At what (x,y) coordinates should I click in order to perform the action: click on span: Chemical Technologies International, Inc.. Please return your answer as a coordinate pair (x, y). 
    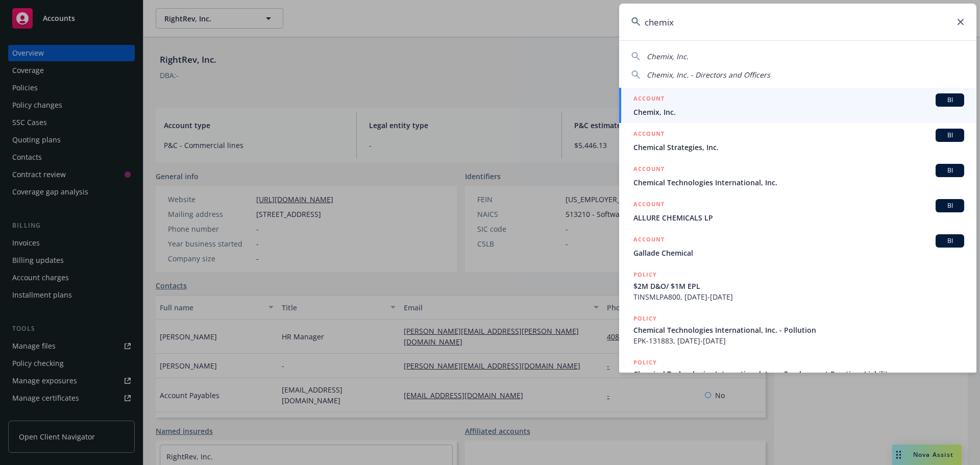
    Looking at the image, I should click on (799, 182).